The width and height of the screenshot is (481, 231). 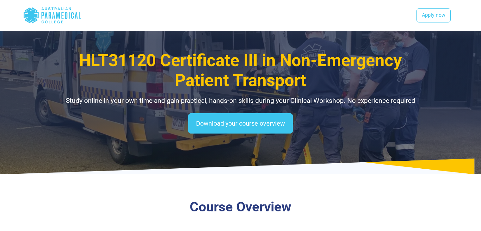 I want to click on a: Download your course overview, so click(x=240, y=123).